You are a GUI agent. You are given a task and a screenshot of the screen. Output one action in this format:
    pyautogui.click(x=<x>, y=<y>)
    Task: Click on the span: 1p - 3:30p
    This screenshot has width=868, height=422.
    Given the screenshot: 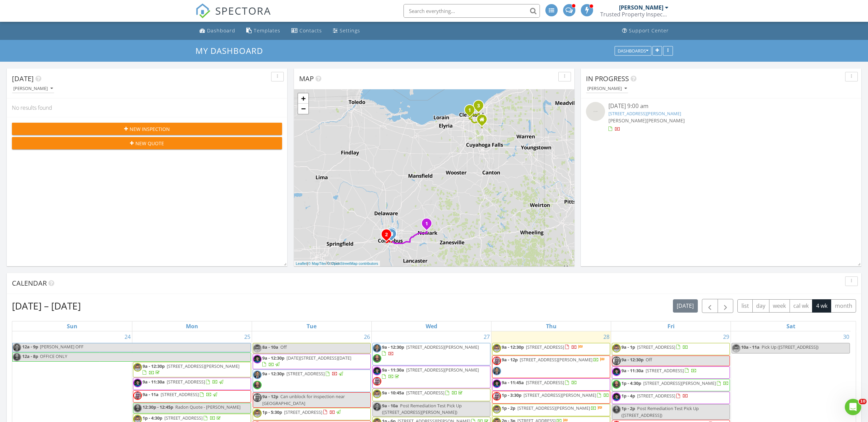 What is the action you would take?
    pyautogui.click(x=512, y=395)
    